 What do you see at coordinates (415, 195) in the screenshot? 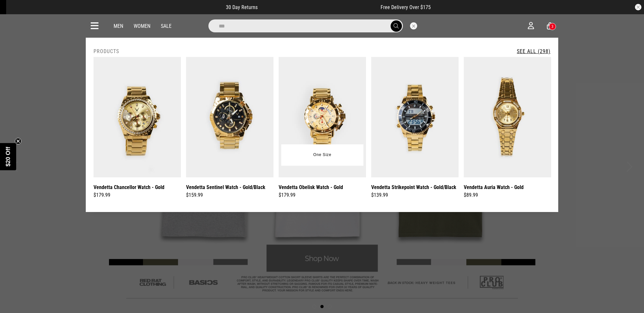
I see `div: $139.99` at bounding box center [415, 195].